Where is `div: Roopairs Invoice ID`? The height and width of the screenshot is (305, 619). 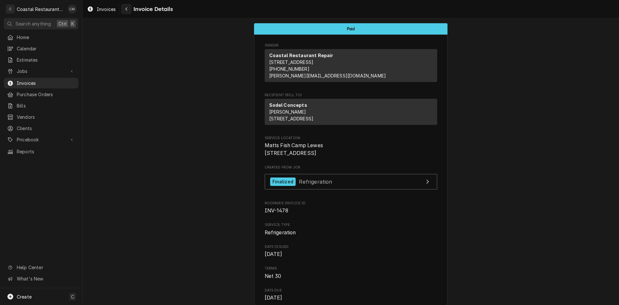
div: Roopairs Invoice ID is located at coordinates (351, 207).